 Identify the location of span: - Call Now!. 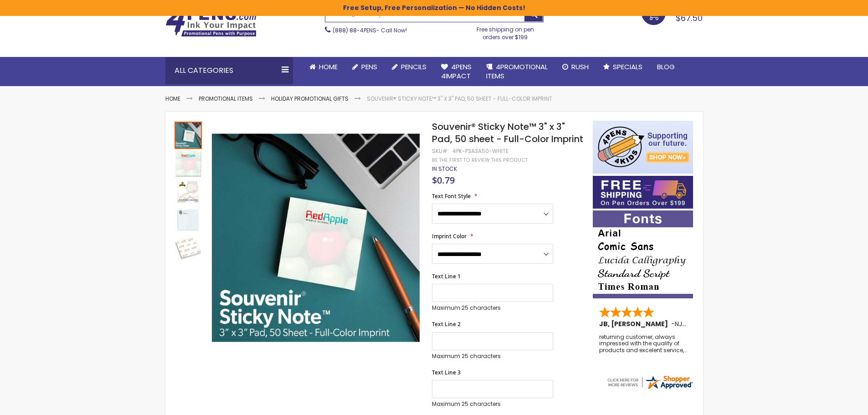
(369, 30).